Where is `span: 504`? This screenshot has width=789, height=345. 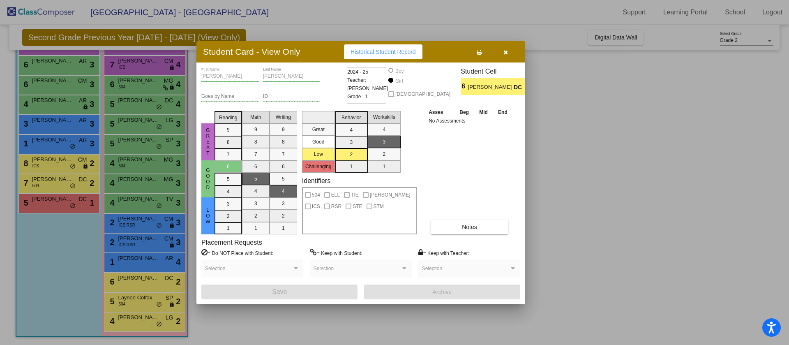 span: 504 is located at coordinates (316, 195).